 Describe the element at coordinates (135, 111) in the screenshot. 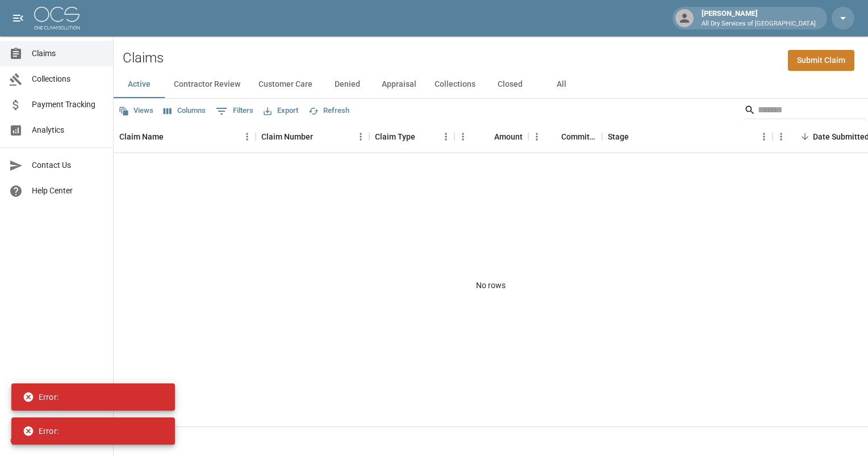

I see `button: Views` at that location.